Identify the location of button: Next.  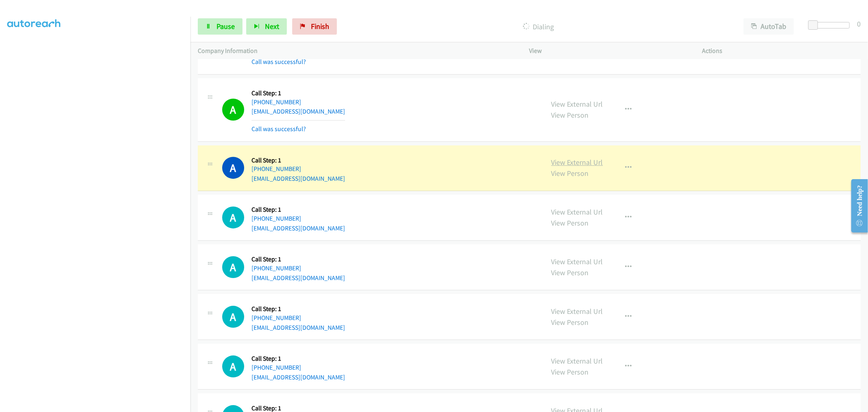
(266, 27).